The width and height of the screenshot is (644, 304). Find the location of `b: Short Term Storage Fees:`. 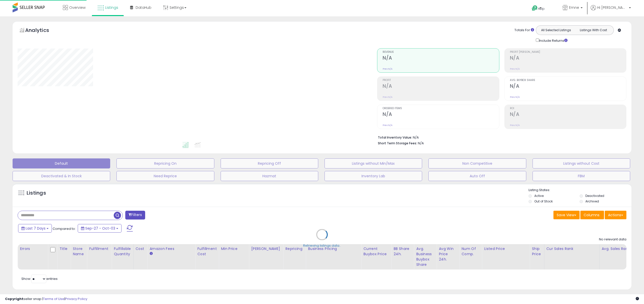

b: Short Term Storage Fees: is located at coordinates (398, 143).